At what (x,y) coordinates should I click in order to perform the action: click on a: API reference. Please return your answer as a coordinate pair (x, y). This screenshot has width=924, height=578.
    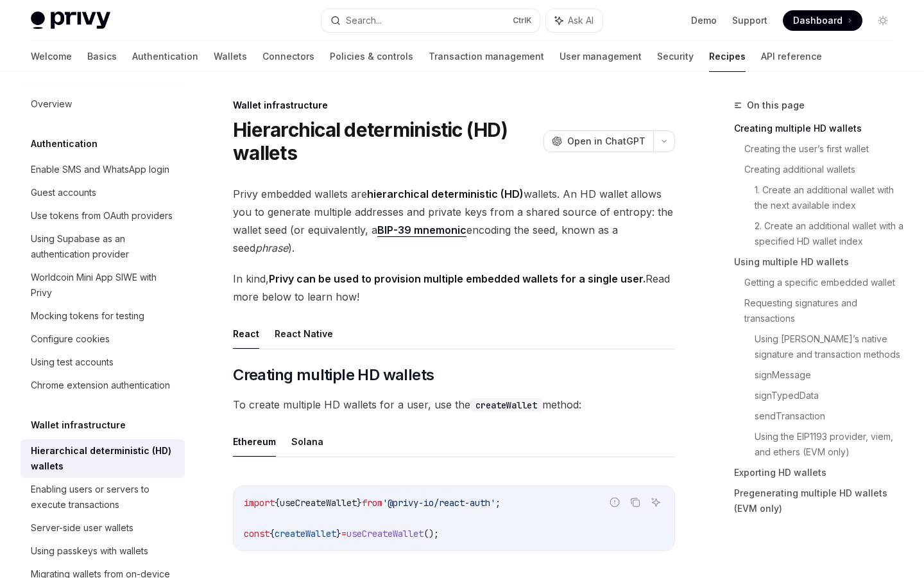
    Looking at the image, I should click on (791, 56).